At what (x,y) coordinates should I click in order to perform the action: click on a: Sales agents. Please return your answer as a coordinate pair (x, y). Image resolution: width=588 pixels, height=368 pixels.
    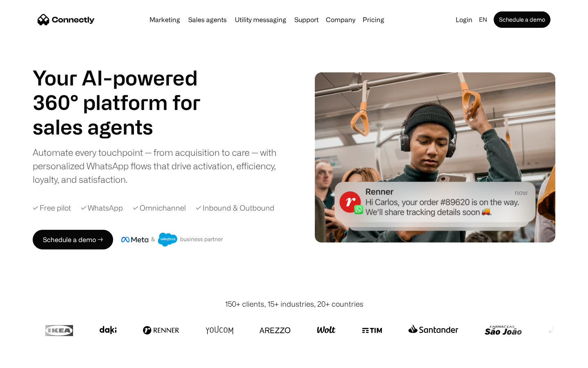
    Looking at the image, I should click on (208, 20).